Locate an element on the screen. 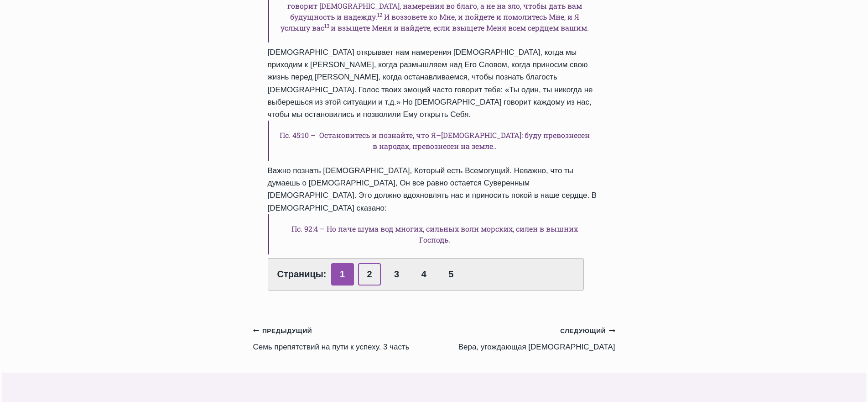  h6: Пс. 92:4 – Но паче шума вод многих, сильных волн морских, силен в вышних Господь. is located at coordinates (434, 234).